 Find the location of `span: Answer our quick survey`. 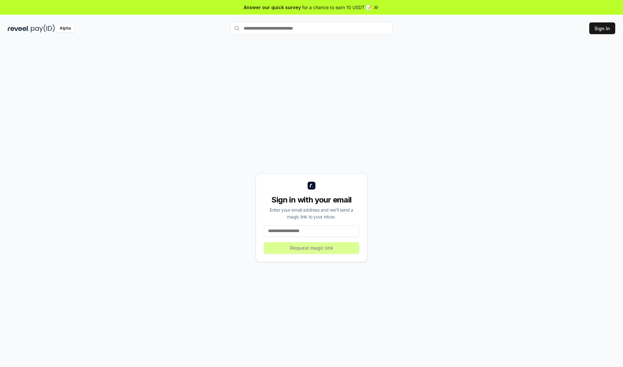

span: Answer our quick survey is located at coordinates (272, 7).